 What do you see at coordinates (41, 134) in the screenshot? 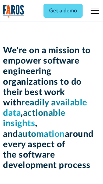
I see `span: automation` at bounding box center [41, 134].